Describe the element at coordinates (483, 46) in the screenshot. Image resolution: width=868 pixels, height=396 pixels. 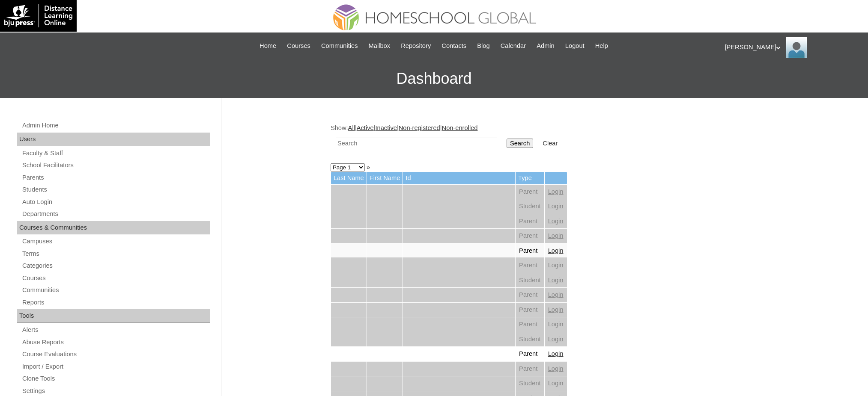
I see `a: Blog` at that location.